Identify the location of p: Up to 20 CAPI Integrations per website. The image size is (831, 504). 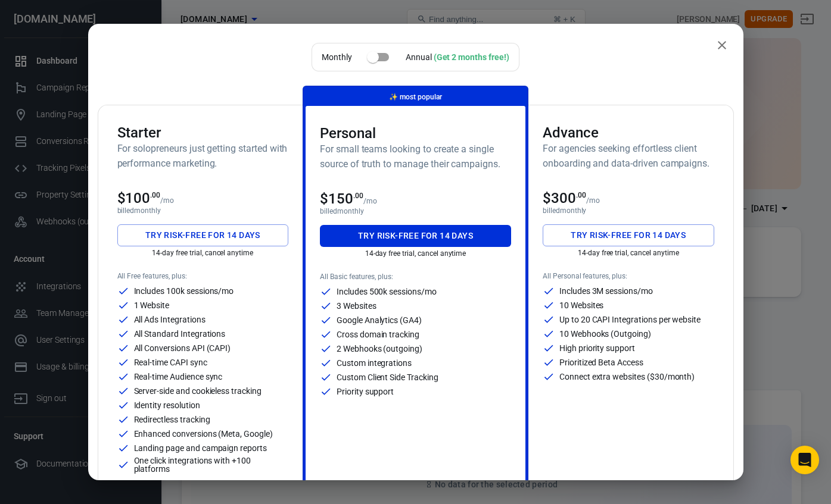
(629, 320).